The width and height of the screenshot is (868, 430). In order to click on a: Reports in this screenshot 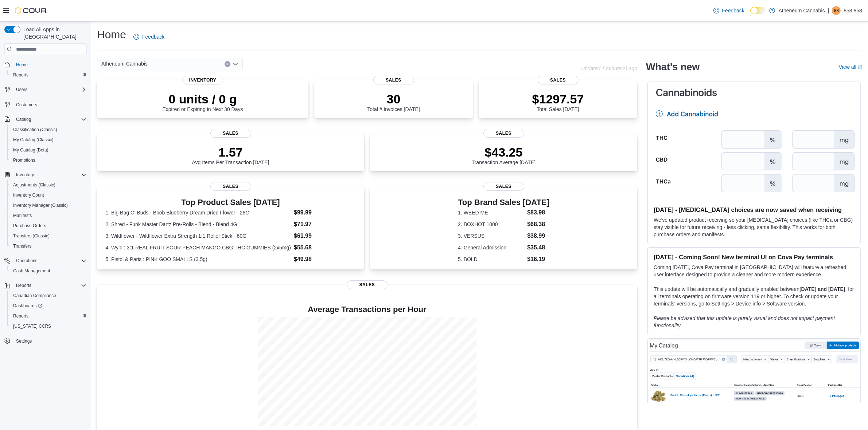, I will do `click(21, 75)`.